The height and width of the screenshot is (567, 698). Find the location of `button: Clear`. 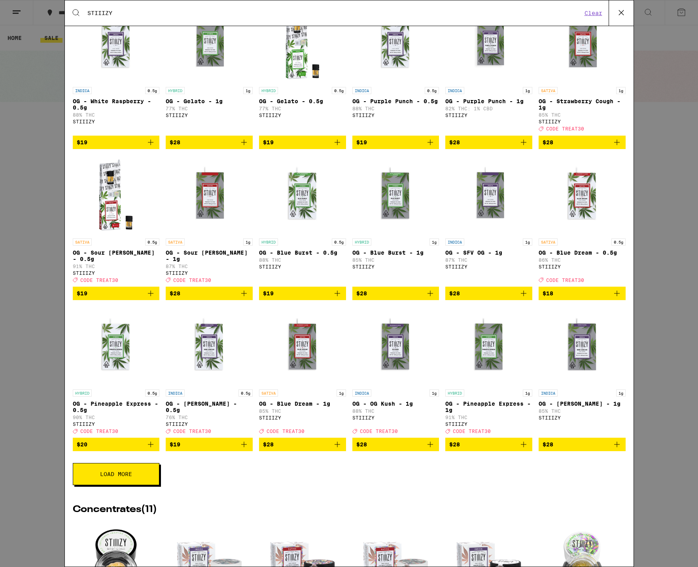

button: Clear is located at coordinates (594, 13).